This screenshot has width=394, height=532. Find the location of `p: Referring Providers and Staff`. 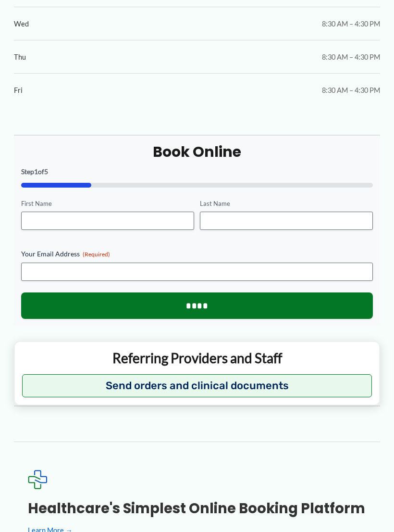

p: Referring Providers and Staff is located at coordinates (197, 358).